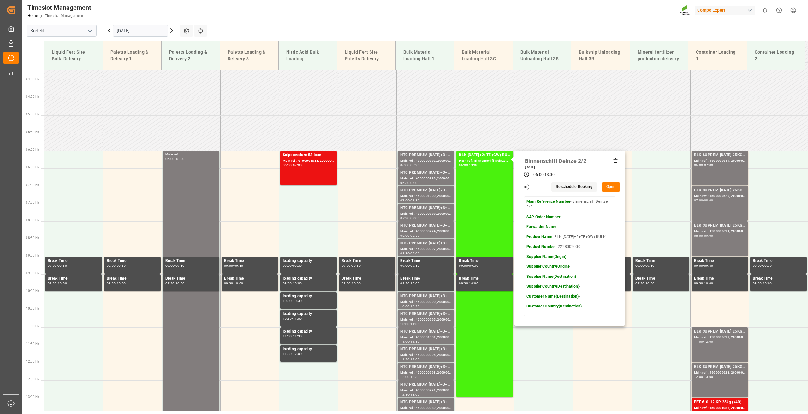 The width and height of the screenshot is (808, 414). I want to click on button: open menu, so click(90, 31).